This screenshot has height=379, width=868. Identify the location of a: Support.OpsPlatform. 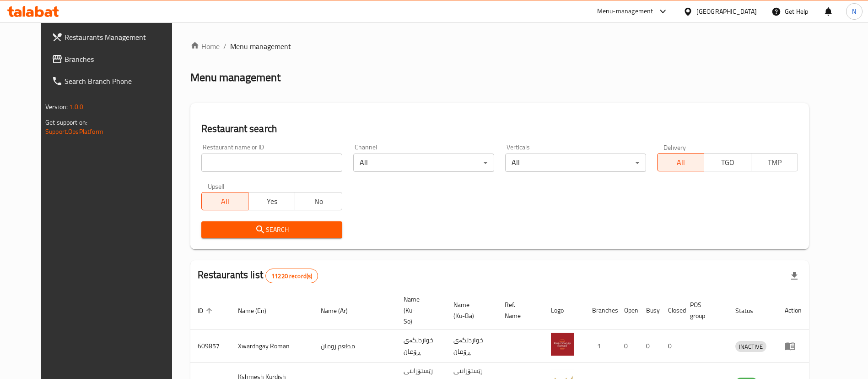
(74, 131).